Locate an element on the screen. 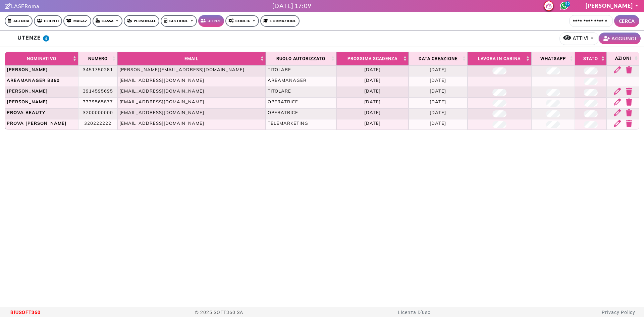  a: Config is located at coordinates (242, 21).